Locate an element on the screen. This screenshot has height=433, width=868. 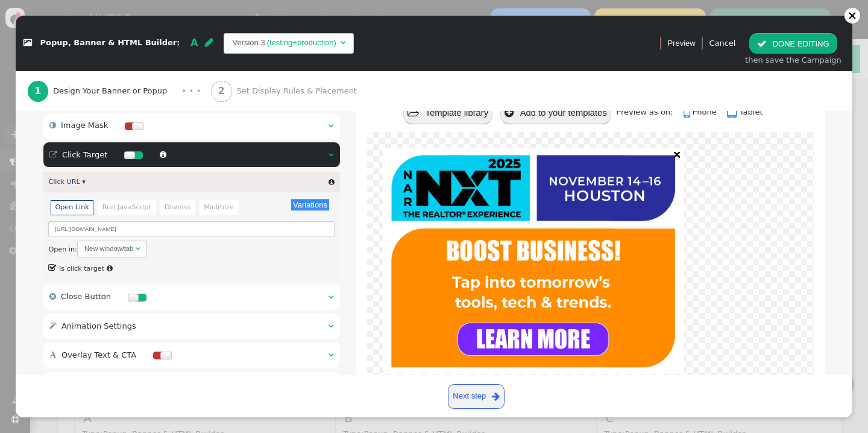
span: Image Mask is located at coordinates (84, 125).